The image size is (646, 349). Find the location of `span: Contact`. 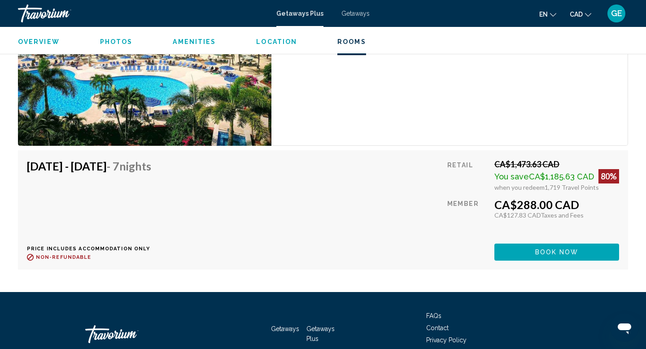

span: Contact is located at coordinates (438, 328).